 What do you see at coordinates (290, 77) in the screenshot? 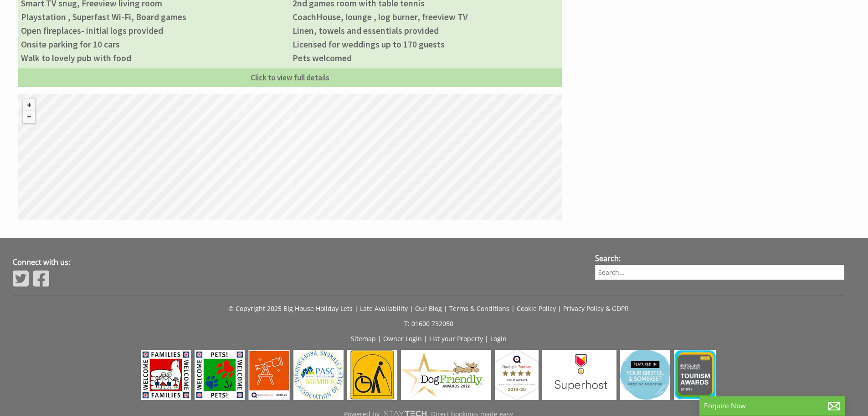
I see `a: Click to view full details` at bounding box center [290, 77].